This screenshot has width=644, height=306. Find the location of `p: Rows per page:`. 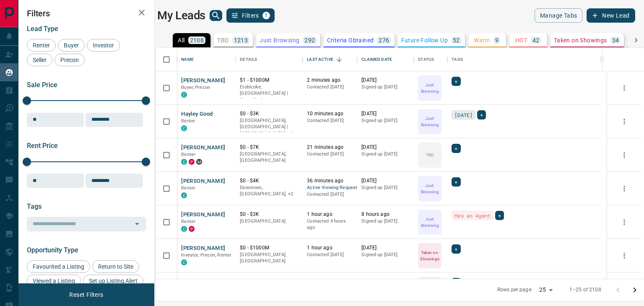

p: Rows per page: is located at coordinates (515, 290).